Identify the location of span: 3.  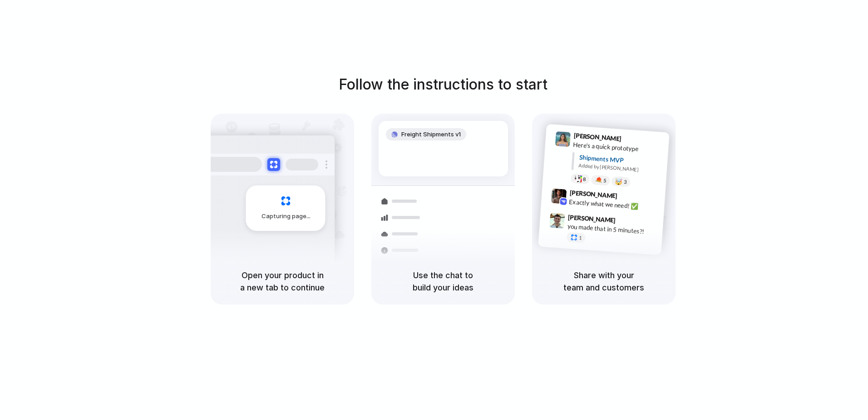
(625, 182).